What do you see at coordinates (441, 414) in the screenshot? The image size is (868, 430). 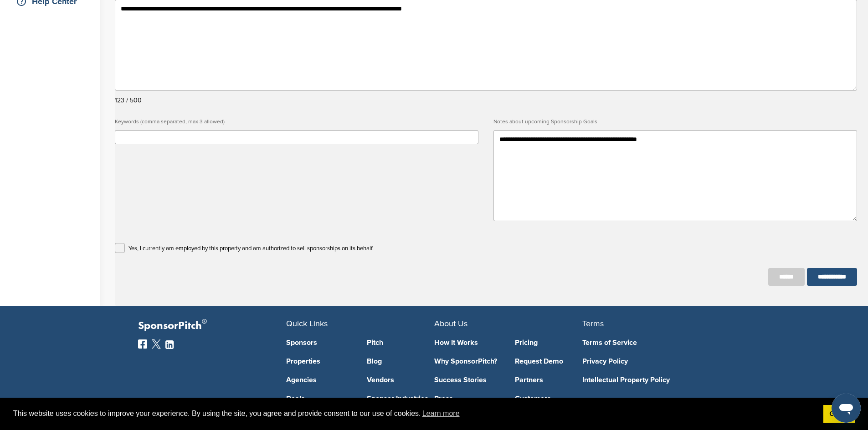 I see `a: learn more about cookies` at bounding box center [441, 414].